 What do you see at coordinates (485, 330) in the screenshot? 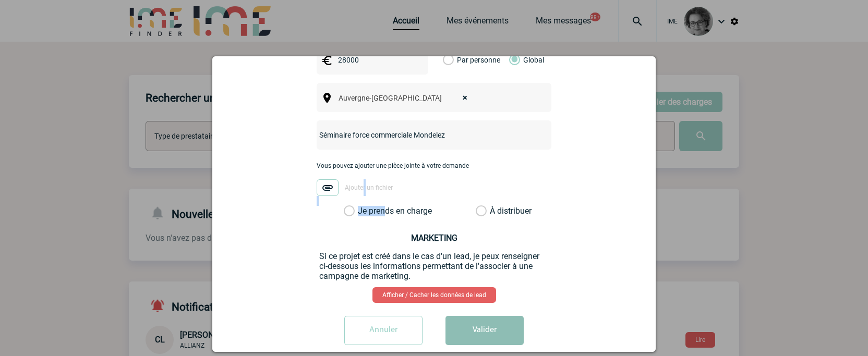
I see `button: Valider` at bounding box center [485, 330].